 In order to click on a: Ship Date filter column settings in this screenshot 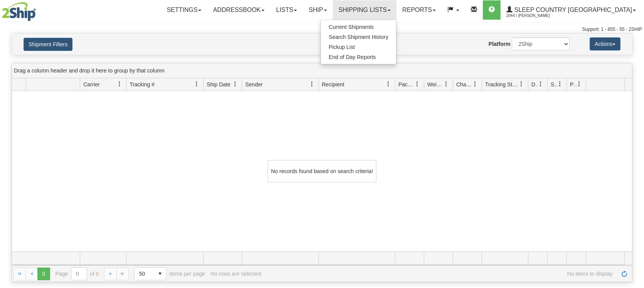, I will do `click(235, 84)`.